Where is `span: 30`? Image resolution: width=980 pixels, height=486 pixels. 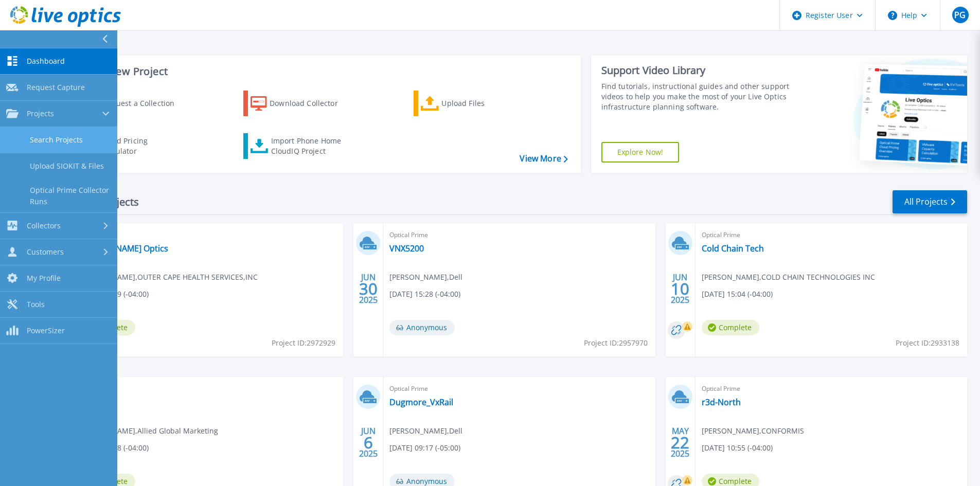
span: 30 is located at coordinates (368, 288).